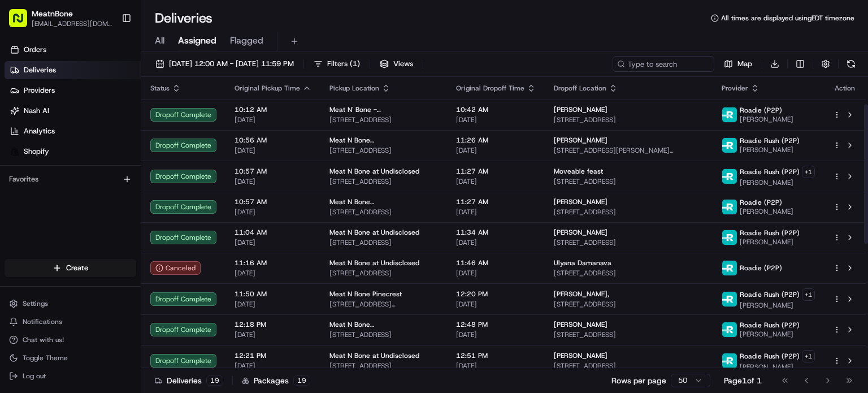  Describe the element at coordinates (845, 88) in the screenshot. I see `div: Action` at that location.